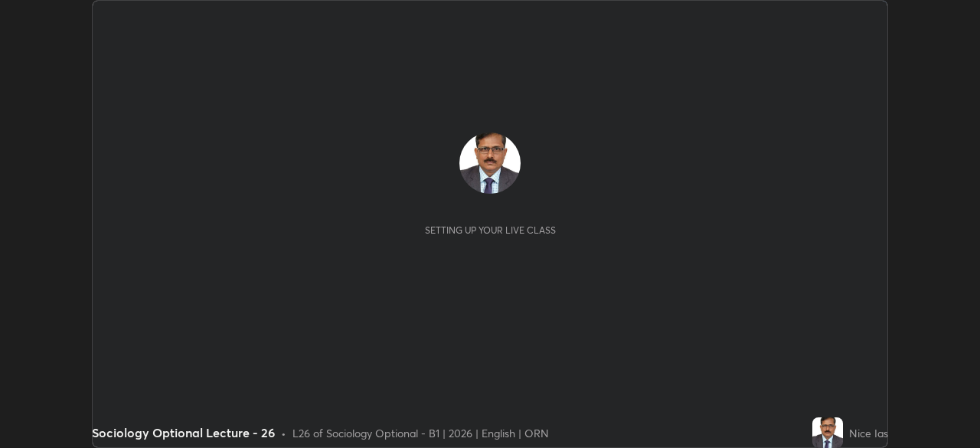  What do you see at coordinates (490, 230) in the screenshot?
I see `div: Setting up your live class` at bounding box center [490, 230].